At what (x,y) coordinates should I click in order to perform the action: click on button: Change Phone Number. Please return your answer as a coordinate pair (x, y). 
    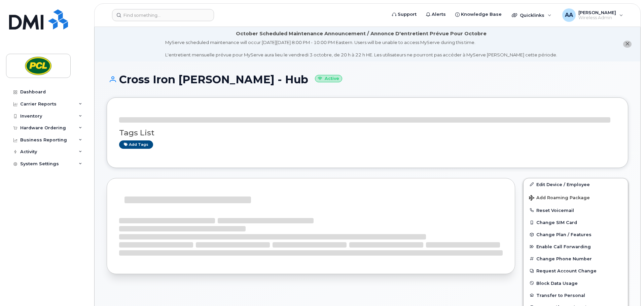
    Looking at the image, I should click on (576, 259).